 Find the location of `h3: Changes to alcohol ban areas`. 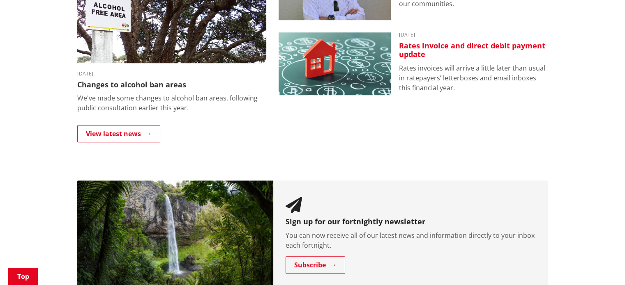

h3: Changes to alcohol ban areas is located at coordinates (172, 85).